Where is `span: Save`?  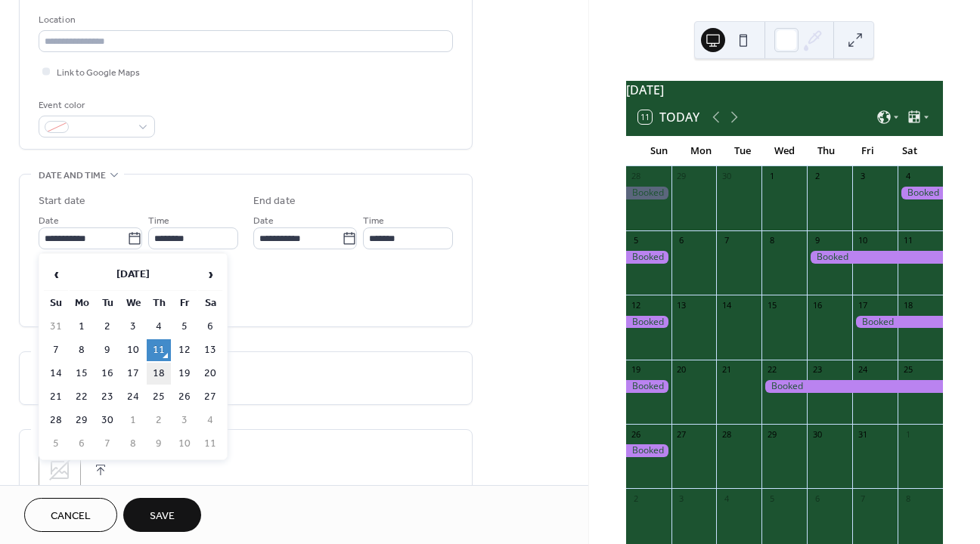
span: Save is located at coordinates (162, 517).